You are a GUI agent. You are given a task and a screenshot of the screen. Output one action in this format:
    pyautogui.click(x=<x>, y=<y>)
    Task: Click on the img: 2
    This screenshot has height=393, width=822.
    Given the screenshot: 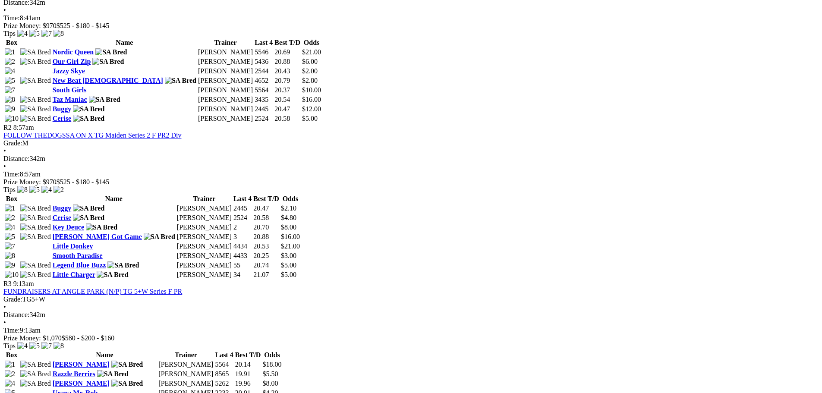 What is the action you would take?
    pyautogui.click(x=59, y=190)
    